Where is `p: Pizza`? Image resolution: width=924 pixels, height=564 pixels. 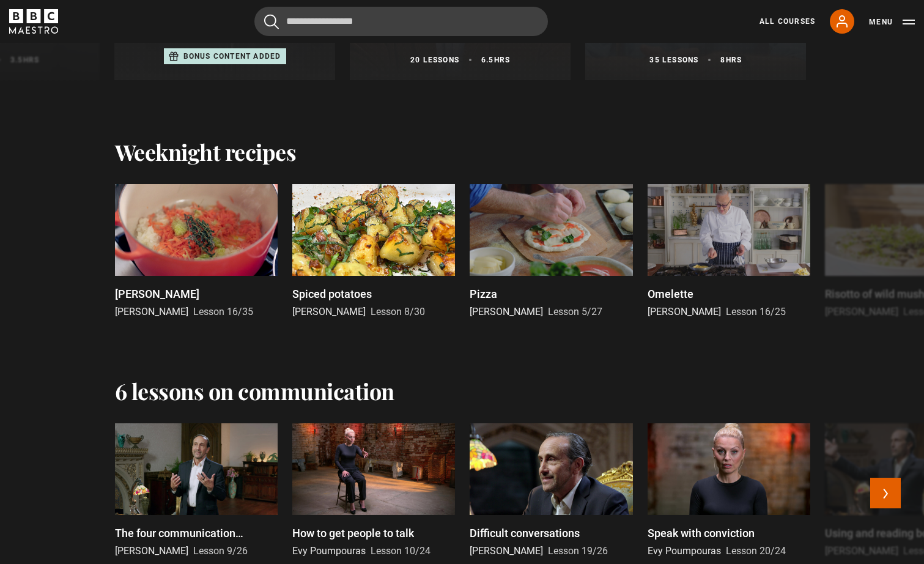 p: Pizza is located at coordinates (484, 294).